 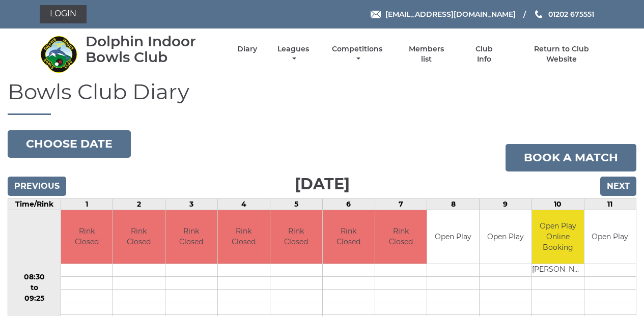 I want to click on td: 10, so click(x=557, y=205).